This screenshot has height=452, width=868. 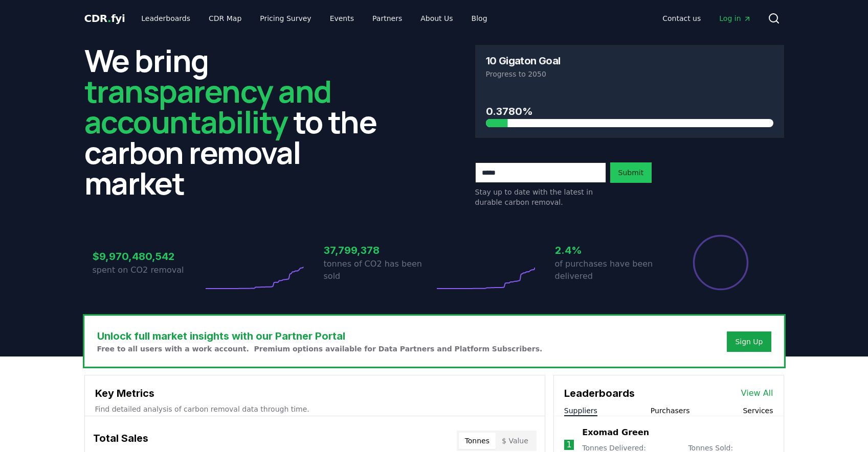 What do you see at coordinates (670, 411) in the screenshot?
I see `button: Purchasers` at bounding box center [670, 411].